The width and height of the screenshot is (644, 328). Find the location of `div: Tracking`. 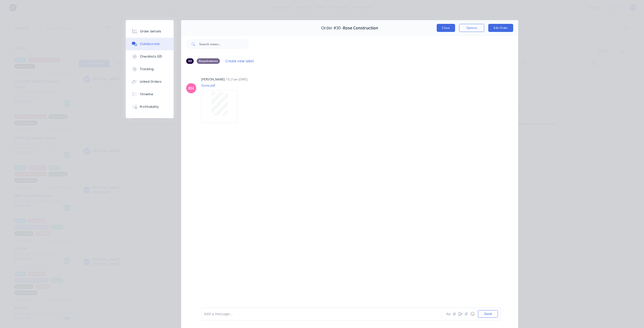

div: Tracking is located at coordinates (147, 69).